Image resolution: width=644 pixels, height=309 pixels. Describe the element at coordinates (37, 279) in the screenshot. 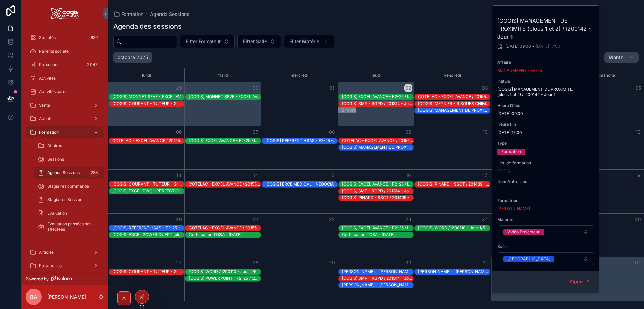

I see `span: Powered by` at that location.